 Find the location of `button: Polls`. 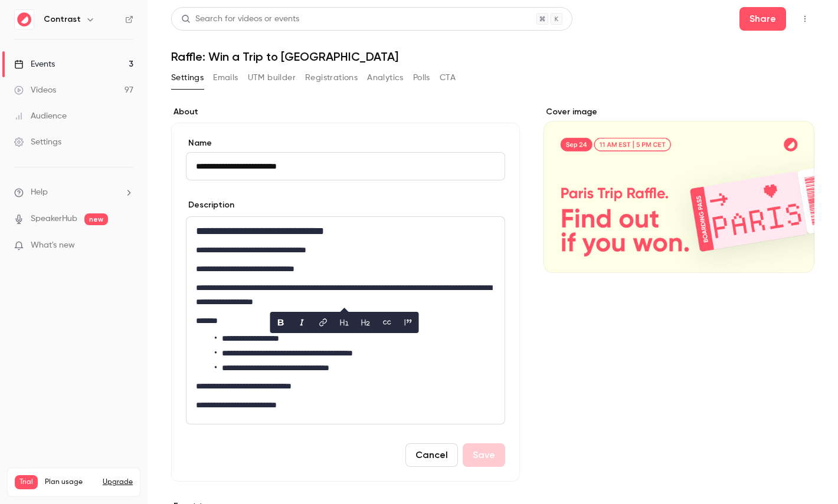

button: Polls is located at coordinates (421, 78).